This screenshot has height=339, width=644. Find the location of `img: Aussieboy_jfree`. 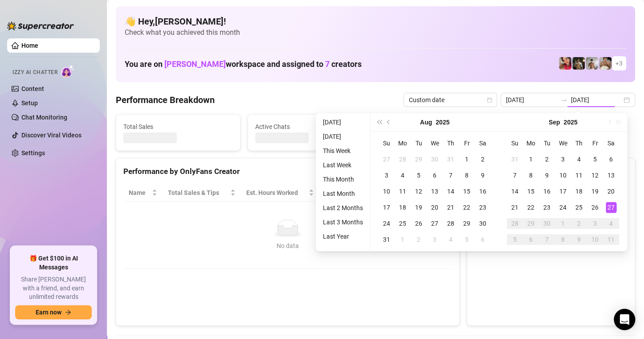

img: Aussieboy_jfree is located at coordinates (606, 63).